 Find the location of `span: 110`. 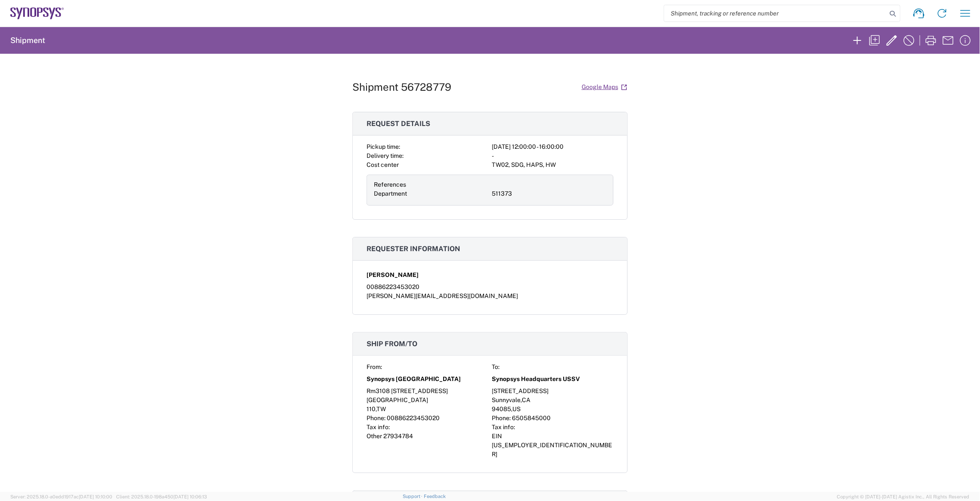

span: 110 is located at coordinates (371, 409).